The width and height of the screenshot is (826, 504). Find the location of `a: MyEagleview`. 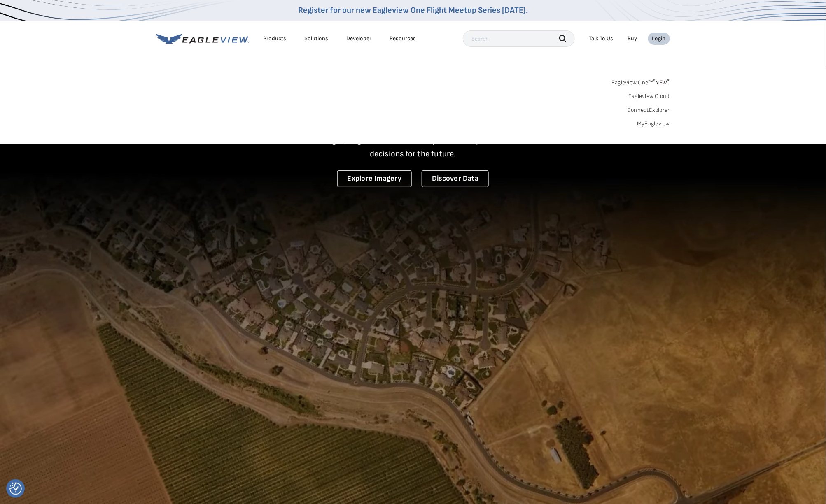

a: MyEagleview is located at coordinates (653, 124).